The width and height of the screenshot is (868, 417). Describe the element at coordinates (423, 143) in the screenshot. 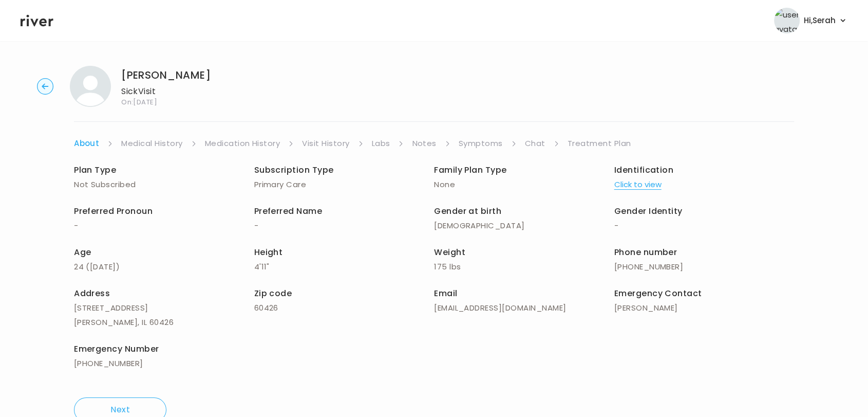

I see `a: Notes` at that location.